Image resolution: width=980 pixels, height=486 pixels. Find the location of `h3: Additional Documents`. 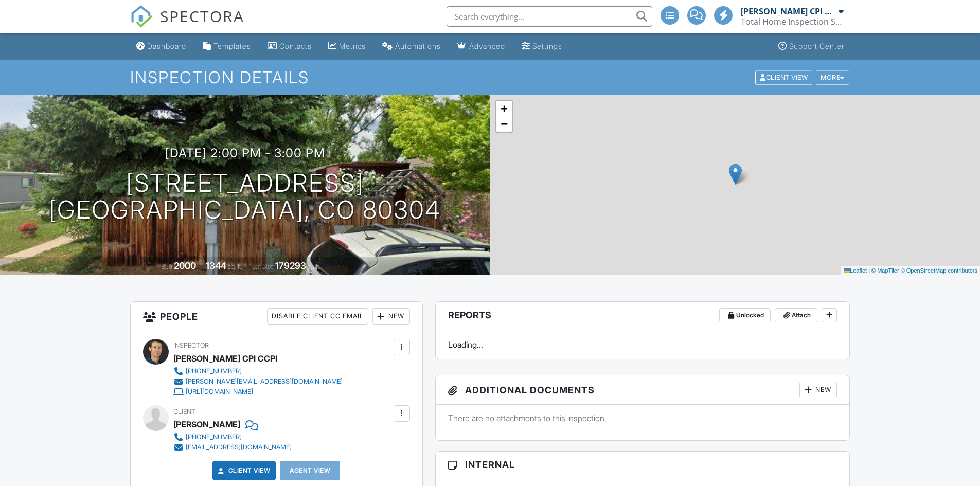

h3: Additional Documents is located at coordinates (642, 390).